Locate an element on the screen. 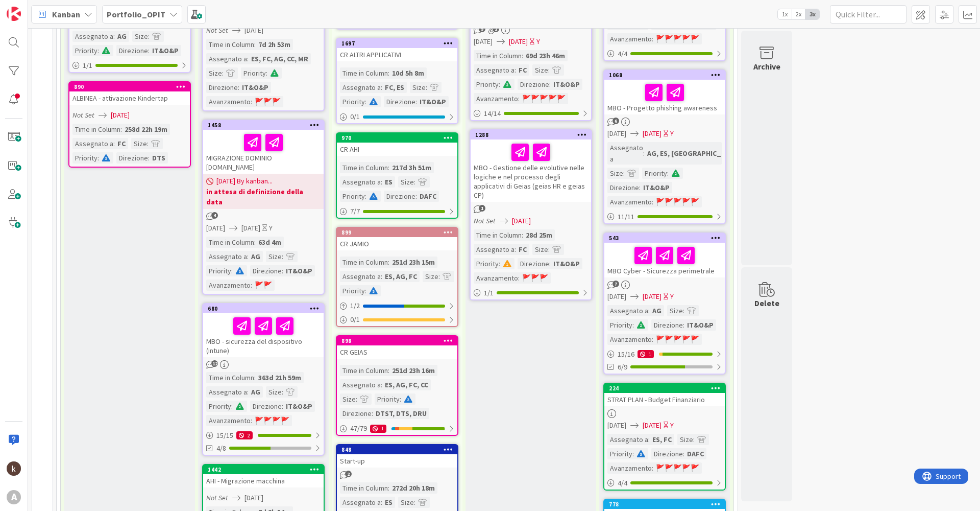 Image resolution: width=980 pixels, height=511 pixels. div: 890 is located at coordinates (131, 87).